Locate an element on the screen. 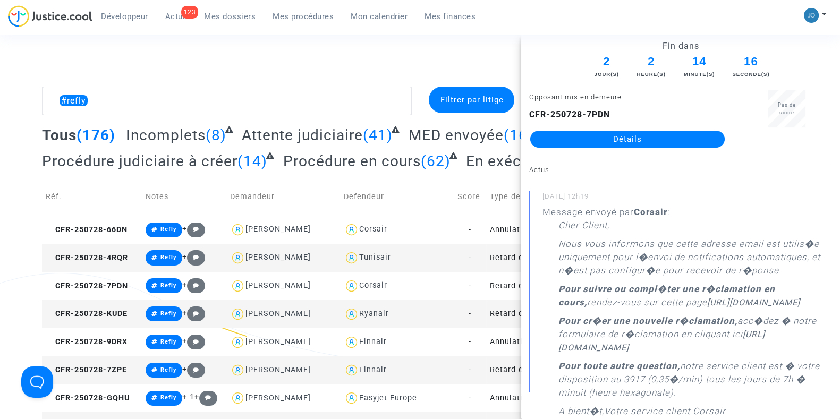 This screenshot has width=840, height=419. img: website_grey.svg is located at coordinates (21, 32).